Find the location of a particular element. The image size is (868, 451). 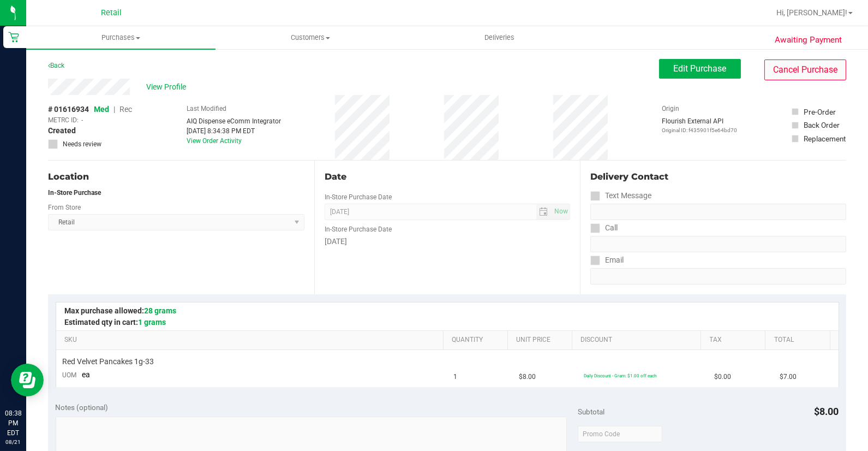

a: Back is located at coordinates (56, 65).